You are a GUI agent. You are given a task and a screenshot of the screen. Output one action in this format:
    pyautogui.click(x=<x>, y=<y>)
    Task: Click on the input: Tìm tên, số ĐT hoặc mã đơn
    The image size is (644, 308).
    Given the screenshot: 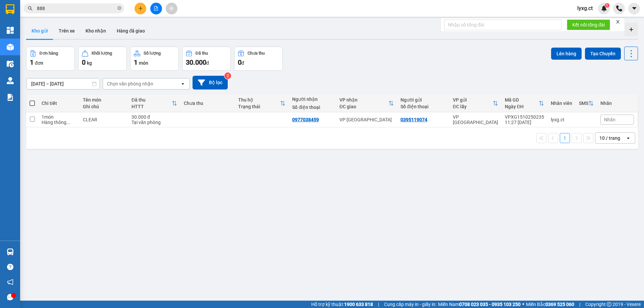 What is the action you would take?
    pyautogui.click(x=76, y=9)
    